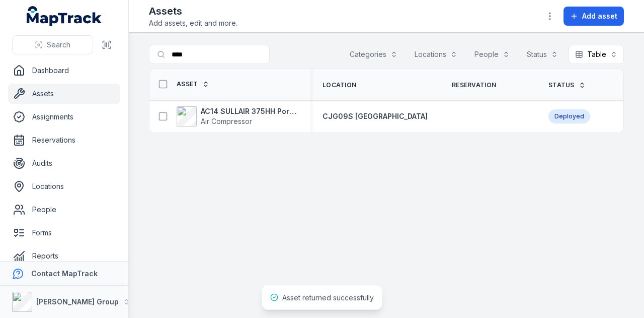  What do you see at coordinates (64, 209) in the screenshot?
I see `a: People` at bounding box center [64, 209].